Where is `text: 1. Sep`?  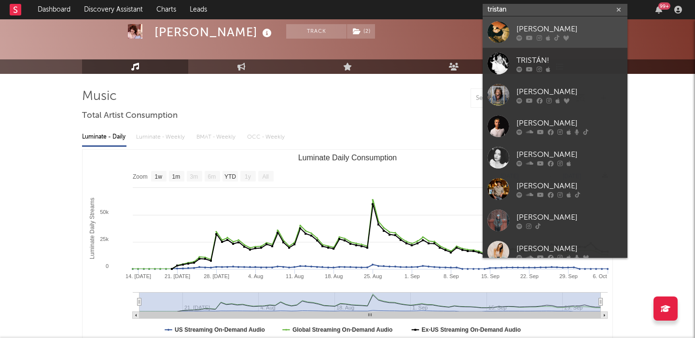
text: 1. Sep is located at coordinates (412, 276).